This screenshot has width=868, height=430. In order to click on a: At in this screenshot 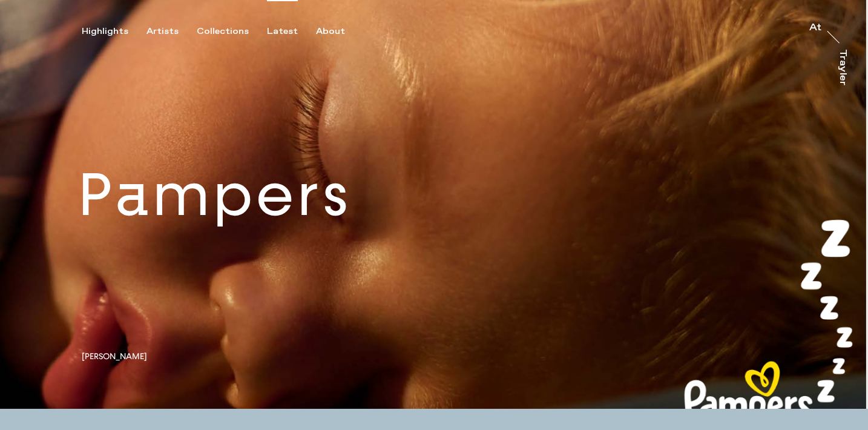, I will do `click(816, 29)`.